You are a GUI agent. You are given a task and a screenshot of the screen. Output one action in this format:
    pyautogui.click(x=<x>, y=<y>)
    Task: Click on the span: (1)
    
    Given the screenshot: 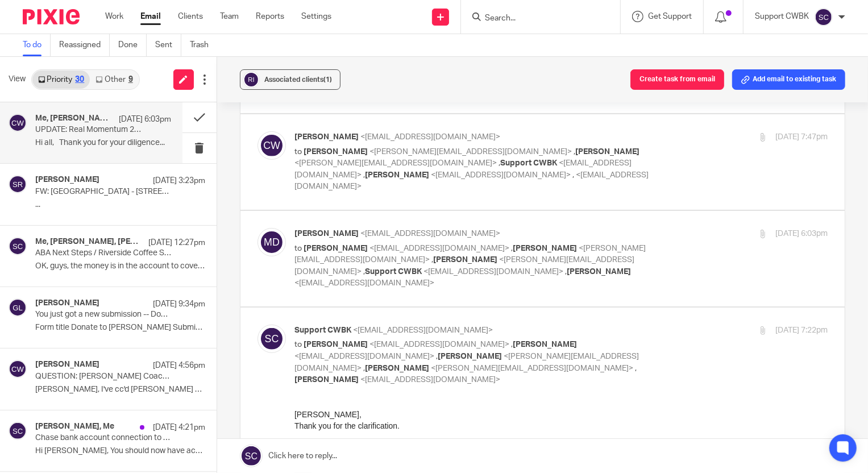 What is the action you would take?
    pyautogui.click(x=328, y=80)
    